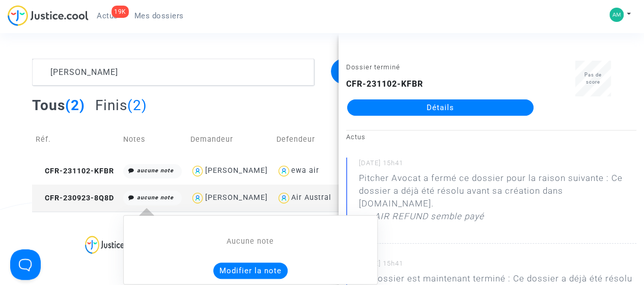 This screenshot has height=285, width=644. I want to click on small: Dossier terminé, so click(373, 67).